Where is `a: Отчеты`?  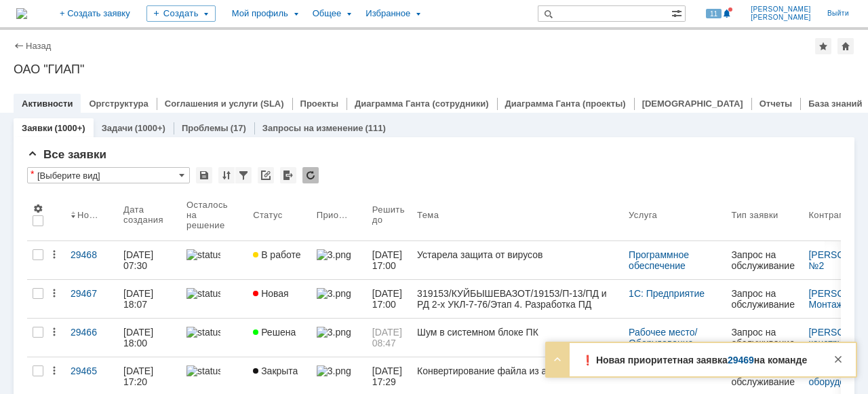
a: Отчеты is located at coordinates (776, 103).